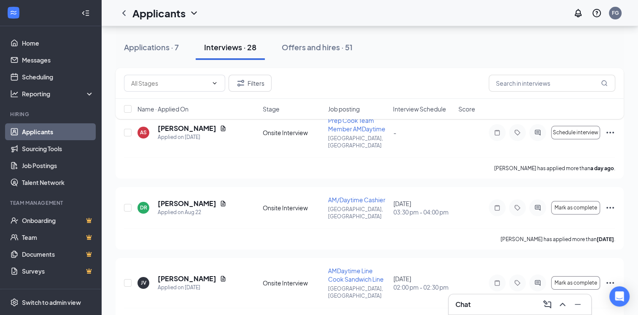  I want to click on a: Messages, so click(58, 60).